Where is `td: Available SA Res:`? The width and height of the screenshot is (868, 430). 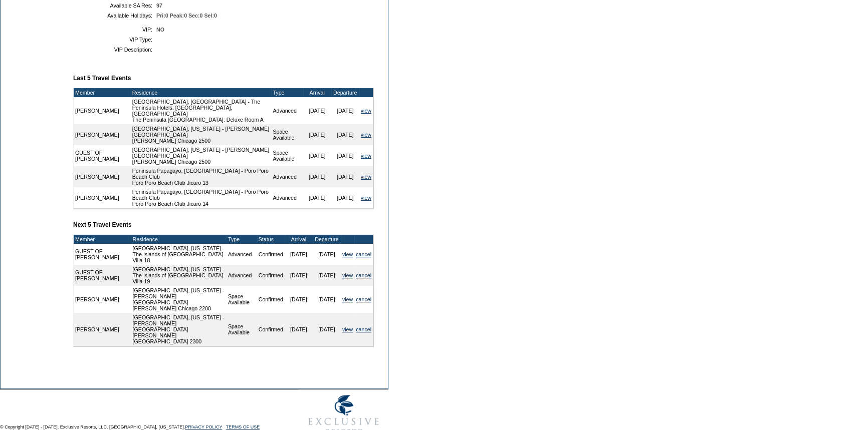 td: Available SA Res: is located at coordinates (115, 6).